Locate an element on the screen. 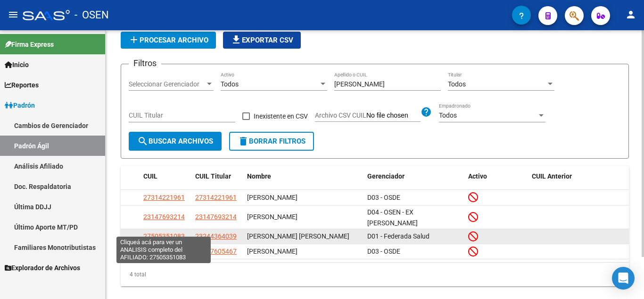 Image resolution: width=644 pixels, height=299 pixels. span: CUIL is located at coordinates (151, 176).